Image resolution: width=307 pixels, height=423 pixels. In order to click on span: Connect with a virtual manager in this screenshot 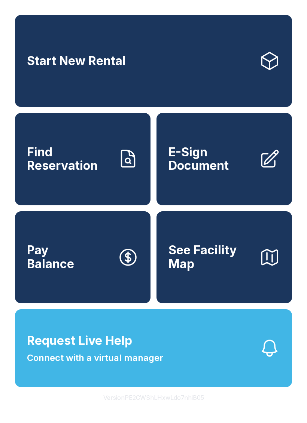, I will do `click(95, 358)`.